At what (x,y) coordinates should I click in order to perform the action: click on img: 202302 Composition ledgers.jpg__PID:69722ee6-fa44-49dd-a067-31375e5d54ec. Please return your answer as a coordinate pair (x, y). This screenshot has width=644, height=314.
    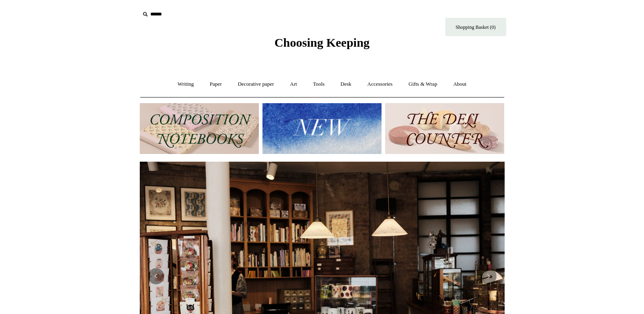
    Looking at the image, I should click on (199, 128).